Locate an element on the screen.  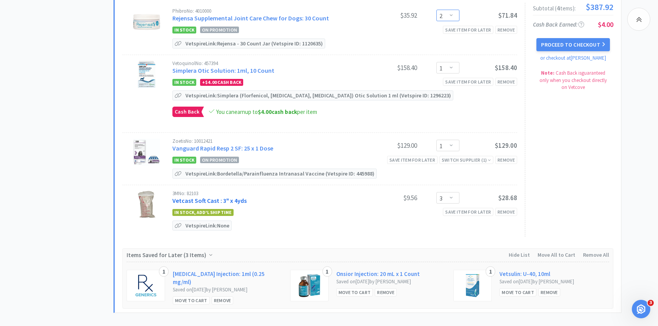
span: Cash Back is guaranteed only when you checkout directly on Vetcove is located at coordinates (573, 80).